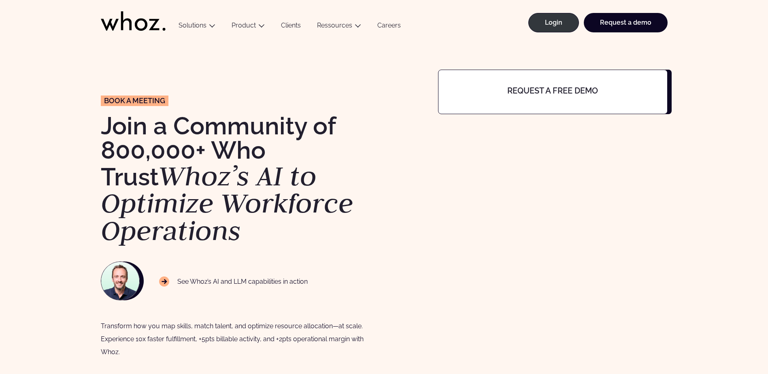 This screenshot has width=768, height=374. I want to click on a: Clients, so click(291, 27).